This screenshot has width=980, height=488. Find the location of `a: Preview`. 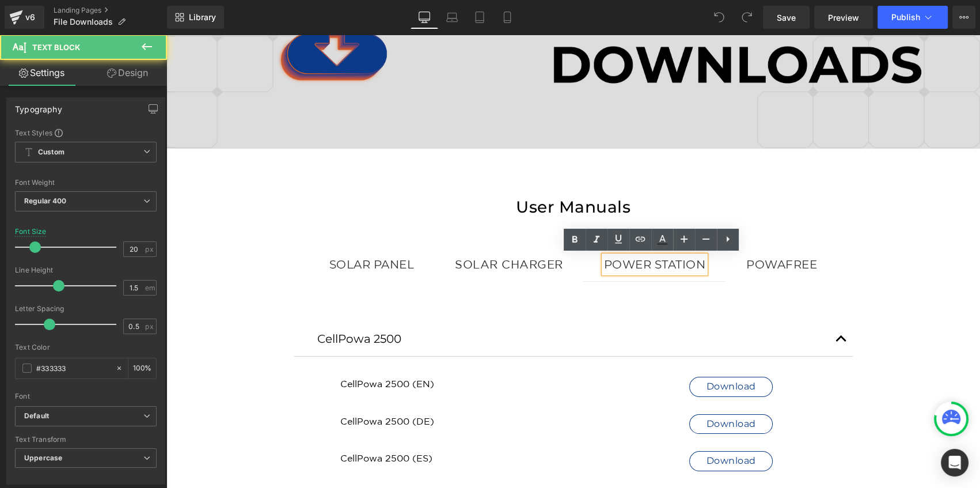

a: Preview is located at coordinates (844, 17).